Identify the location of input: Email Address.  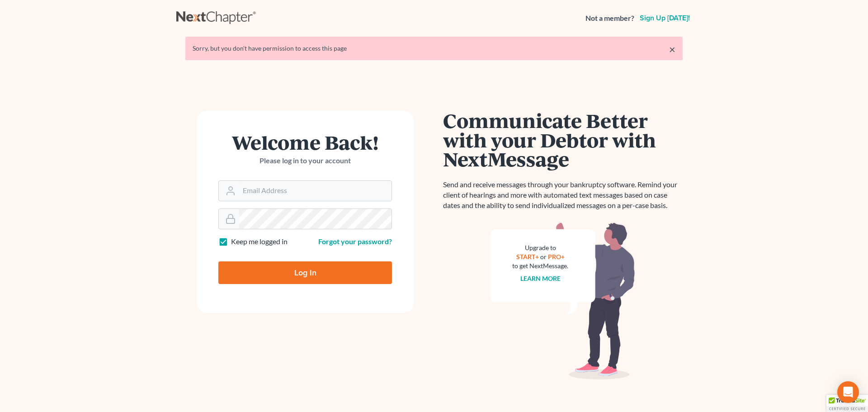
(315, 191).